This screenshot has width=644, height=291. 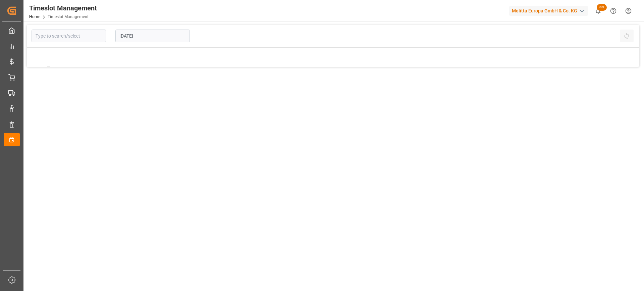 I want to click on span: 99+, so click(x=602, y=8).